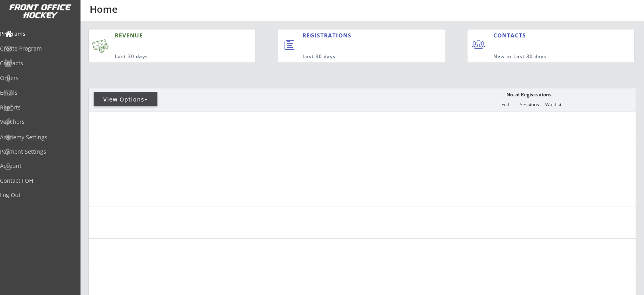  Describe the element at coordinates (126, 100) in the screenshot. I see `div: View Options` at that location.